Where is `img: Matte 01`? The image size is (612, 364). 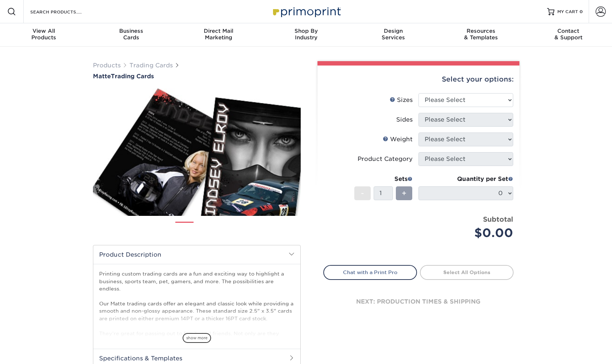 img: Matte 01 is located at coordinates (197, 152).